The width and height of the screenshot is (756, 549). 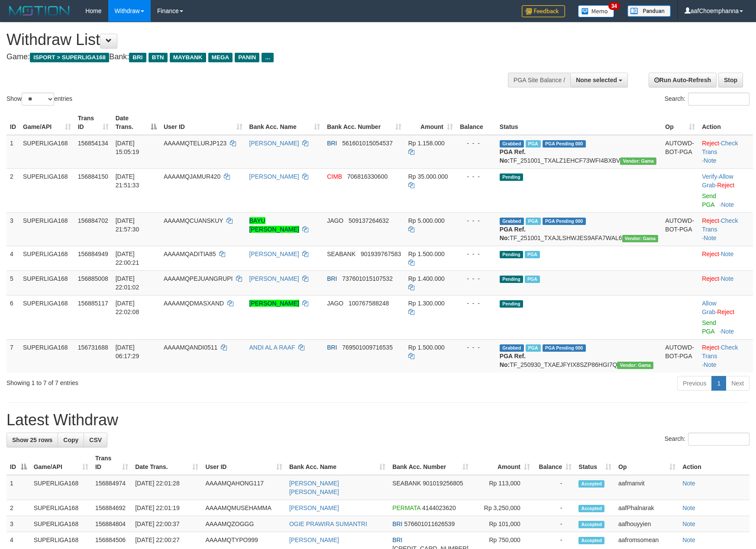 I want to click on th: Status: activate to sort column ascending, so click(x=595, y=463).